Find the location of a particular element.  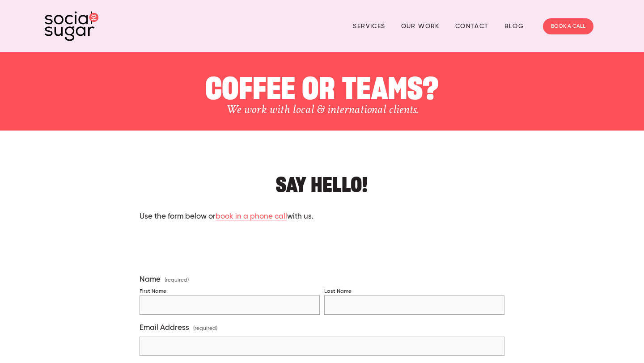

a: BOOK A CALL is located at coordinates (567, 27).